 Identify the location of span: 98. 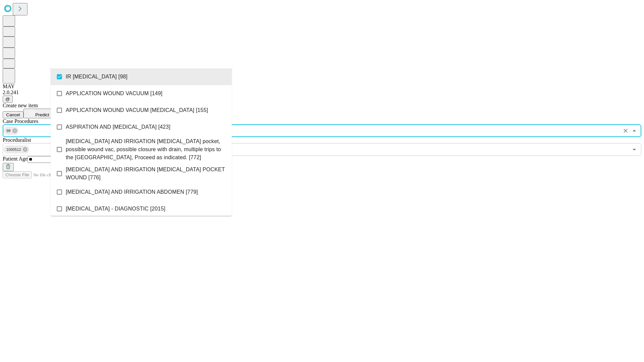
(8, 130).